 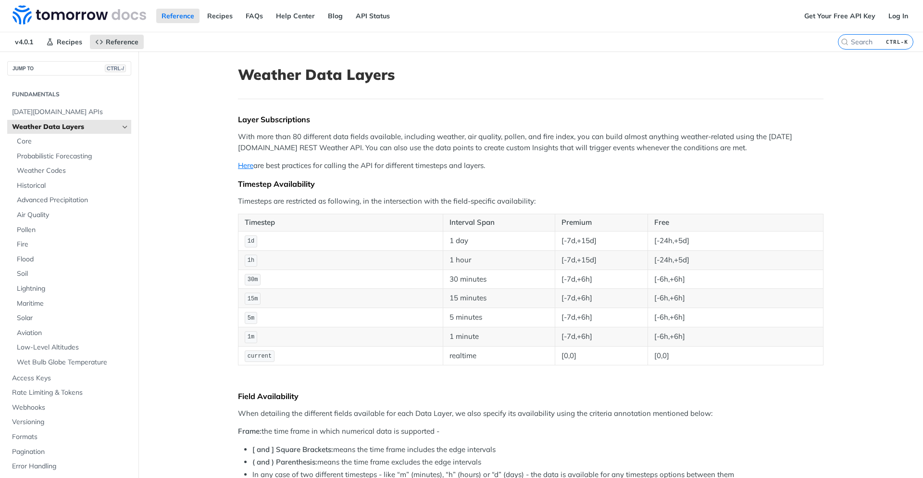 What do you see at coordinates (125, 127) in the screenshot?
I see `button: Hide subpages for Weather Data Layers` at bounding box center [125, 127].